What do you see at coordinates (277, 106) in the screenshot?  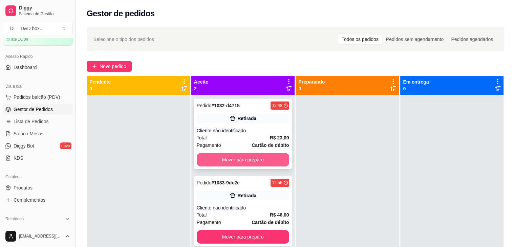 I see `div: 12:48` at bounding box center [277, 106].